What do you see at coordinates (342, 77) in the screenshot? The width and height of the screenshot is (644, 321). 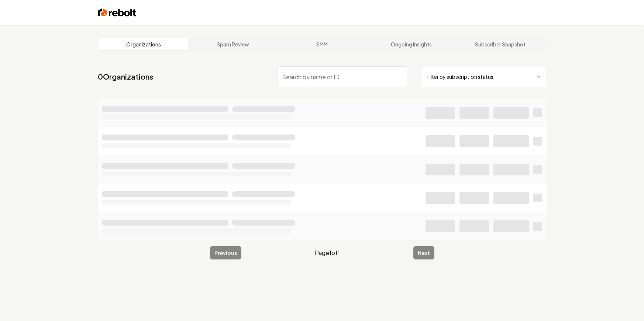 I see `input: Search by name or ID` at bounding box center [342, 77].